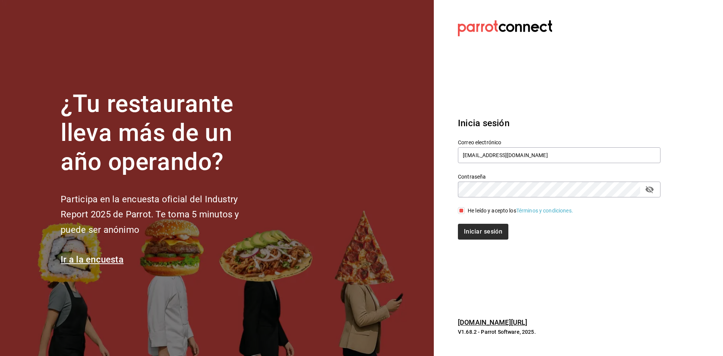  Describe the element at coordinates (92, 259) in the screenshot. I see `a: Ir a la encuesta` at that location.